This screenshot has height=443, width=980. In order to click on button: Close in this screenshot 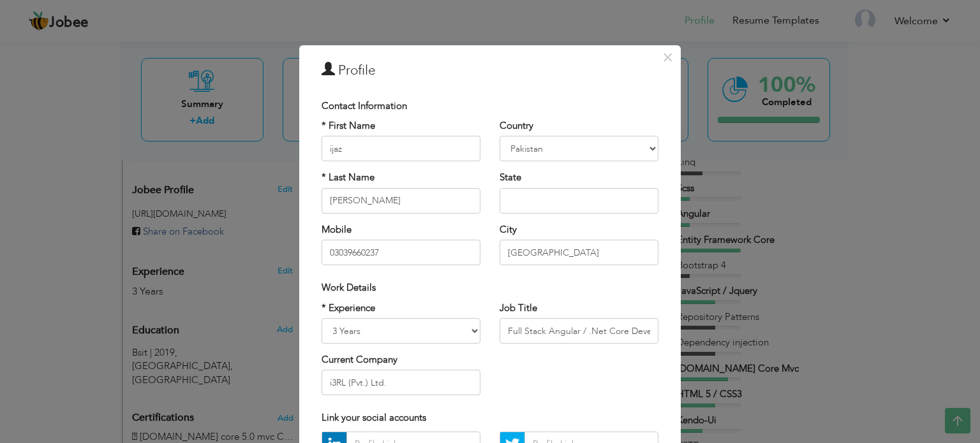, I will do `click(668, 58)`.